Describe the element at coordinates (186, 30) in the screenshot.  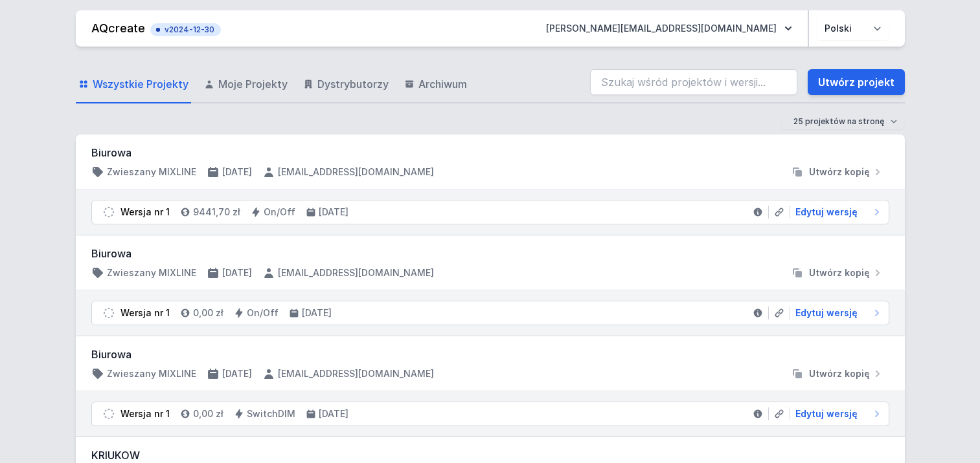
I see `span: v2024-12-30` at that location.